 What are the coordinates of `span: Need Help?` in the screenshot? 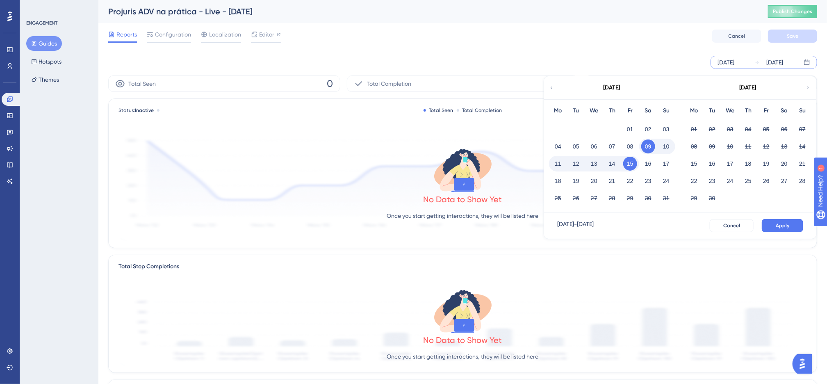 It's located at (35, 7).